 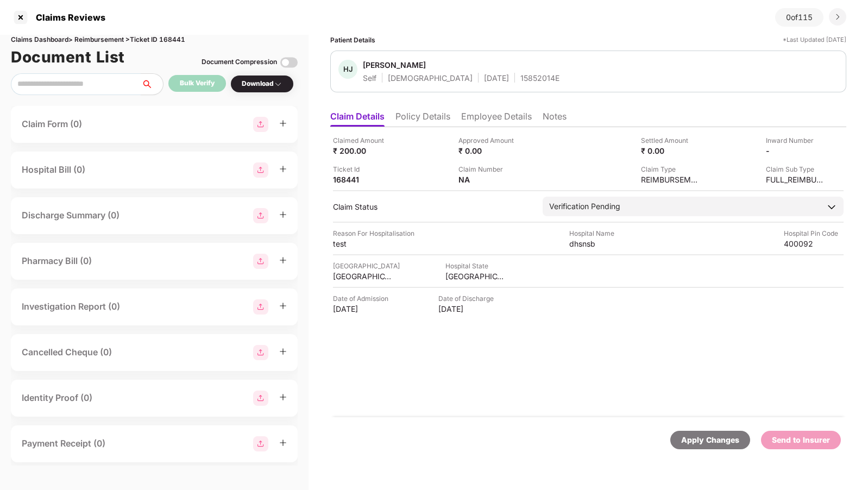 What do you see at coordinates (64, 443) in the screenshot?
I see `div: Payment Receipt (0)` at bounding box center [64, 443].